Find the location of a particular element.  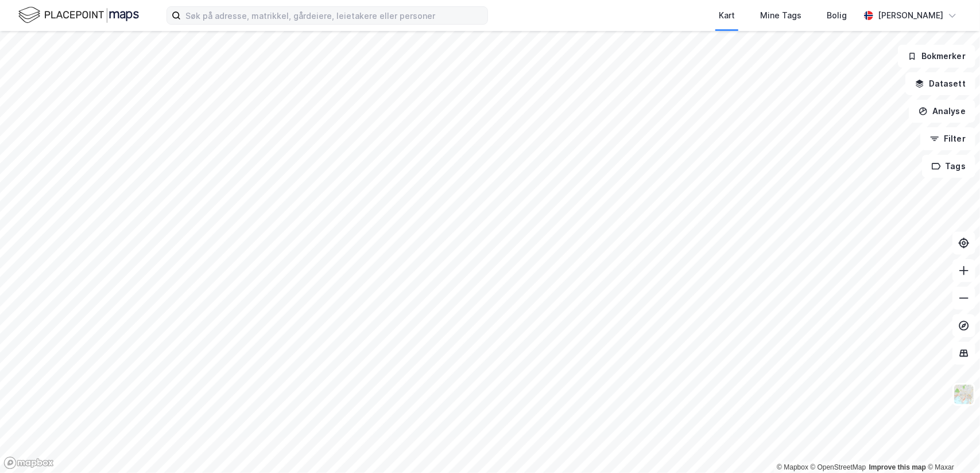

img: logo.f888ab2527a4732fd821a326f86c7f29.svg is located at coordinates (79, 15).